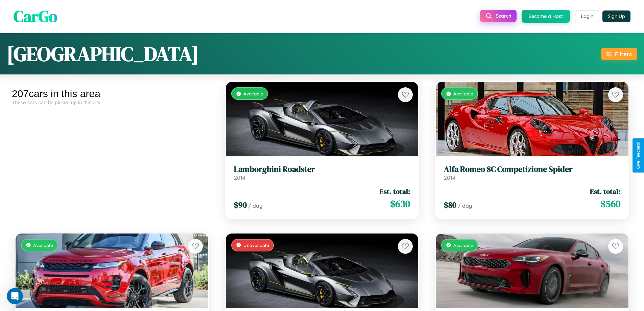 Image resolution: width=644 pixels, height=311 pixels. Describe the element at coordinates (322, 172) in the screenshot. I see `a: Lamborghini Roadster2014` at that location.